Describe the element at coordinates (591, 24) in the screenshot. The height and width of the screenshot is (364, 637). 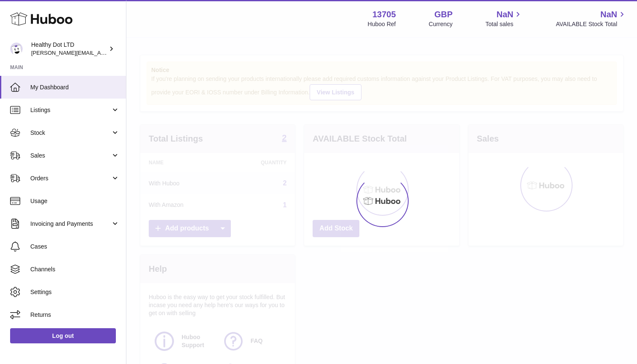
I see `span: AVAILABLE Stock Total` at that location.